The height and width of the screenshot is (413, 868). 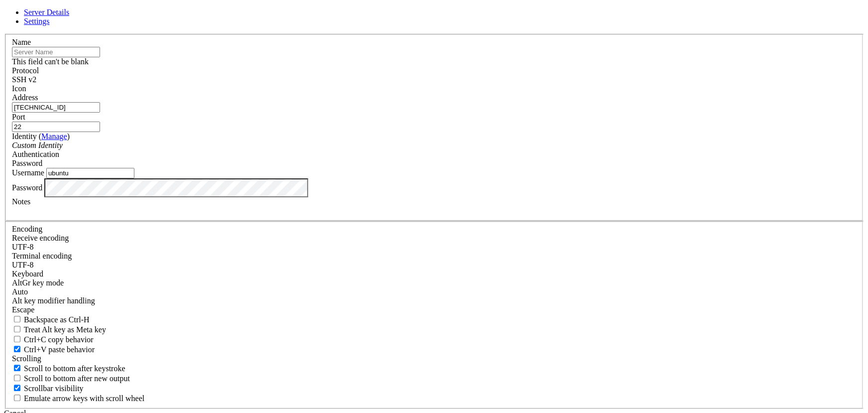 I want to click on input: Port Number, so click(x=56, y=127).